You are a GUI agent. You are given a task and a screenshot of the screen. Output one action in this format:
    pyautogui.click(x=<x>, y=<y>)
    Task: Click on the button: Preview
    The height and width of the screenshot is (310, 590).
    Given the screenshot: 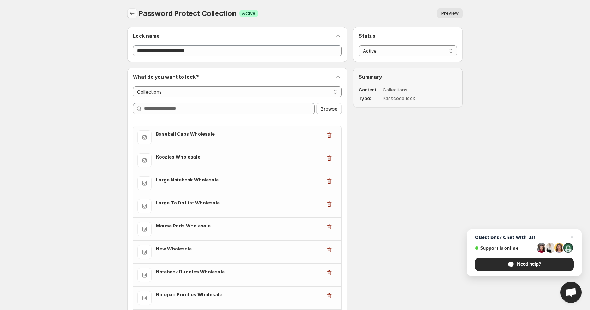 What is the action you would take?
    pyautogui.click(x=449, y=13)
    